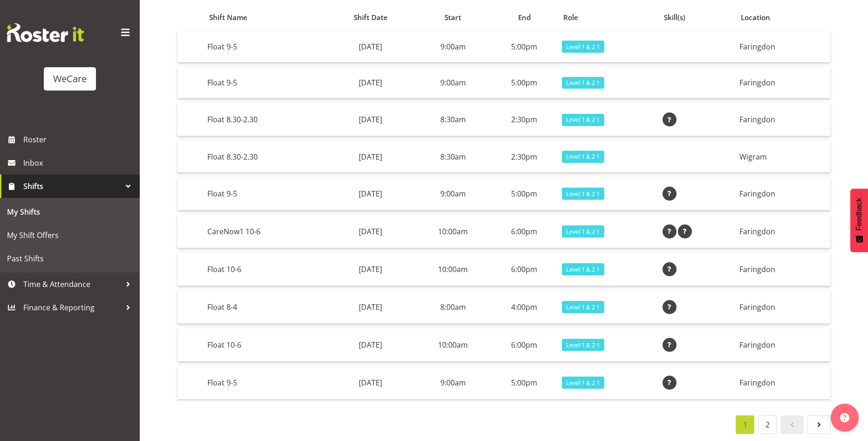 The height and width of the screenshot is (441, 868). What do you see at coordinates (72, 284) in the screenshot?
I see `span: Time & Attendance` at bounding box center [72, 284].